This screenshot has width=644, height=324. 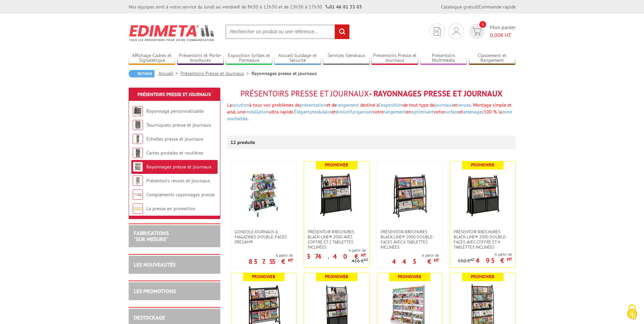 I want to click on a: Présentoir brochures Black-Line® 2000 double-faces avec coffre et 4 tablettes inclinées, so click(x=482, y=240).